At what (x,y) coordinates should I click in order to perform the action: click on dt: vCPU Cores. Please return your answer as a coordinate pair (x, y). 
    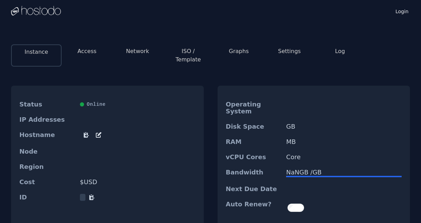
    Looking at the image, I should click on (253, 157).